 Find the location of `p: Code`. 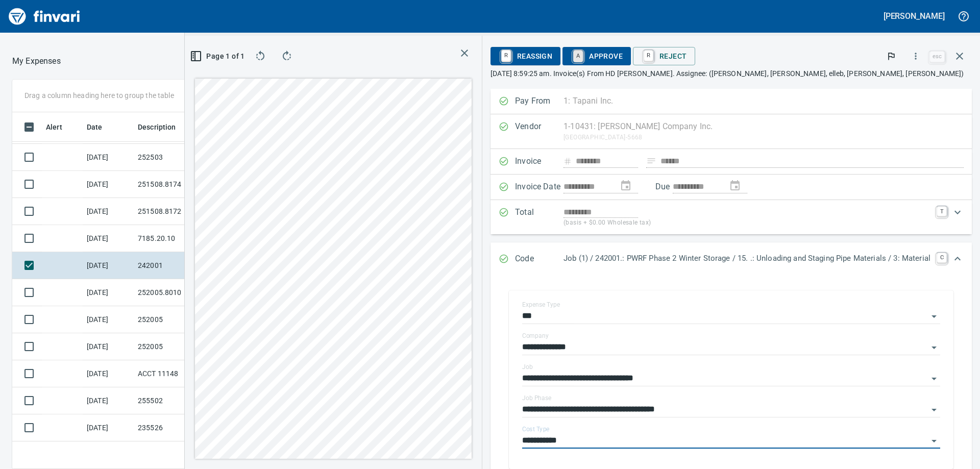

p: Code is located at coordinates (539, 259).